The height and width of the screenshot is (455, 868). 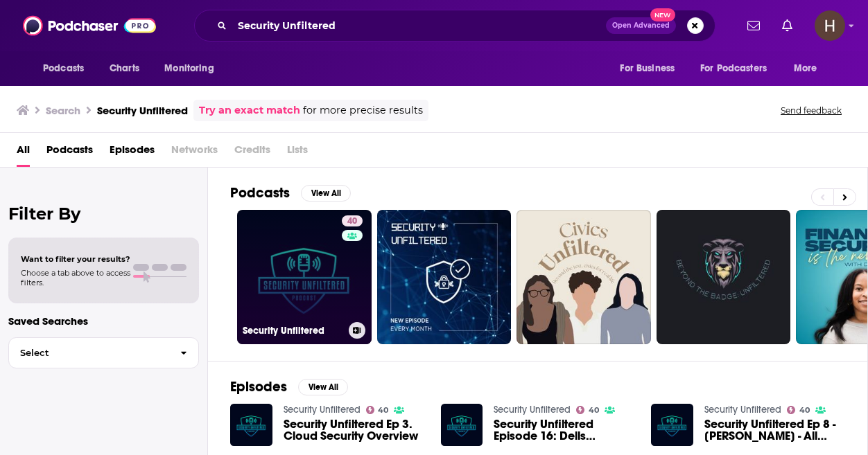 I want to click on h3: Search, so click(x=63, y=111).